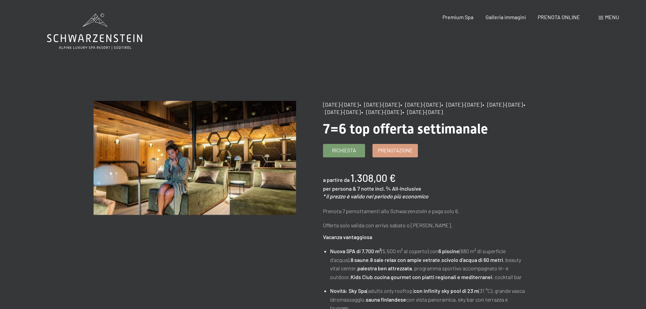 This screenshot has height=309, width=646. What do you see at coordinates (386, 299) in the screenshot?
I see `strong: sauna finlandese` at bounding box center [386, 299].